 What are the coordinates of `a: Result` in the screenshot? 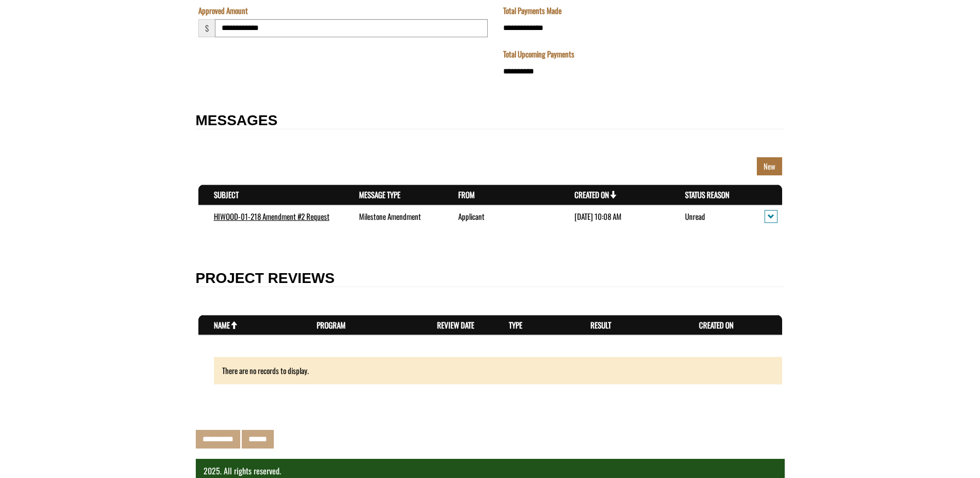 It's located at (601, 324).